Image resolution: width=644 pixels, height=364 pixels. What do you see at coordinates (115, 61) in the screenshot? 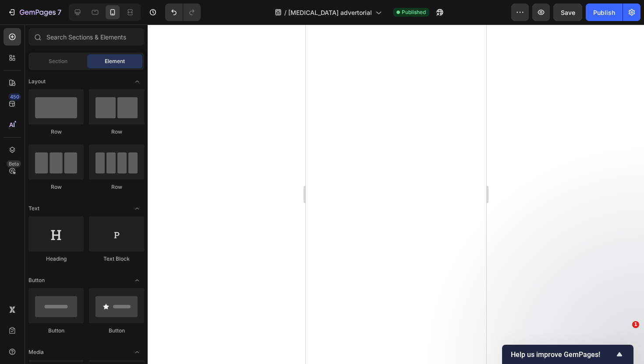
I see `span: Element` at bounding box center [115, 61].